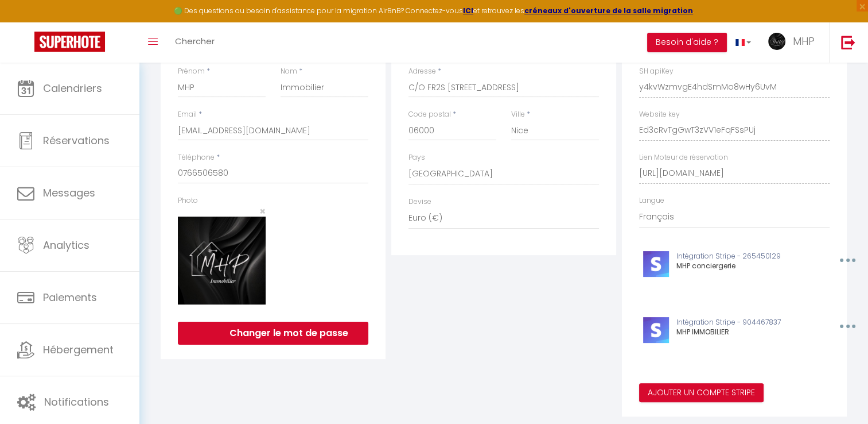 The image size is (868, 424). Describe the element at coordinates (196, 157) in the screenshot. I see `label: Téléphone` at that location.